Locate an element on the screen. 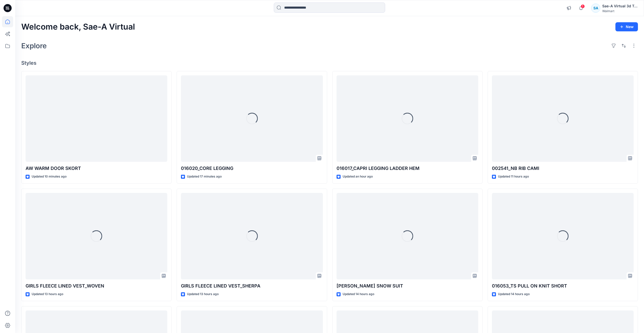 The height and width of the screenshot is (333, 644). p: 002541_NB RIB CAMI is located at coordinates (563, 168).